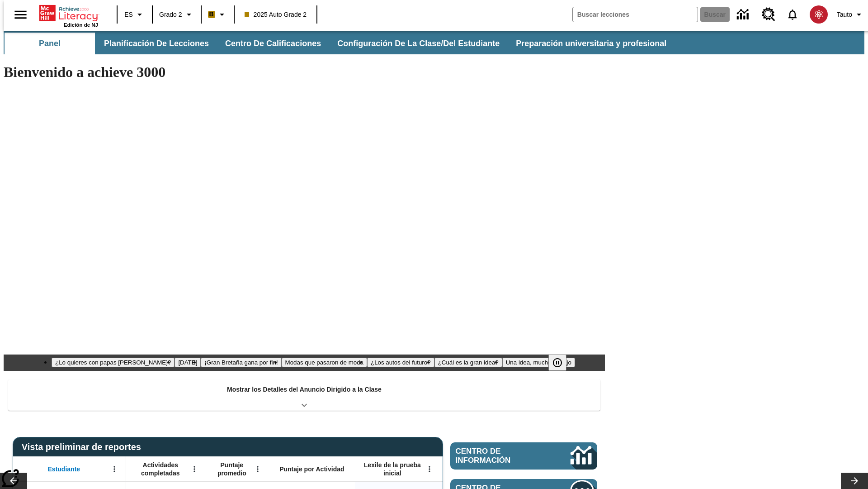 The width and height of the screenshot is (868, 489). Describe the element at coordinates (768, 14) in the screenshot. I see `a: Centro de recursos, Se abrirá en una pestaña nueva.` at that location.